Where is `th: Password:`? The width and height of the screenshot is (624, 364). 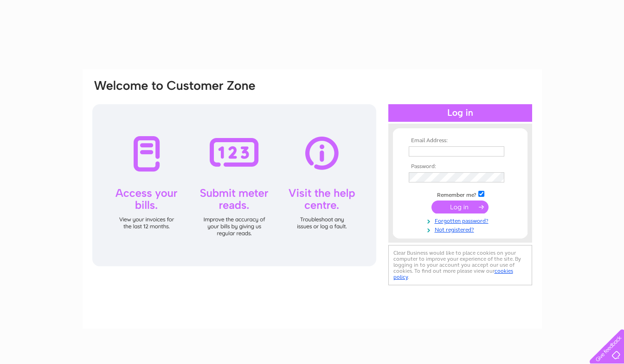 th: Password: is located at coordinates (460, 167).